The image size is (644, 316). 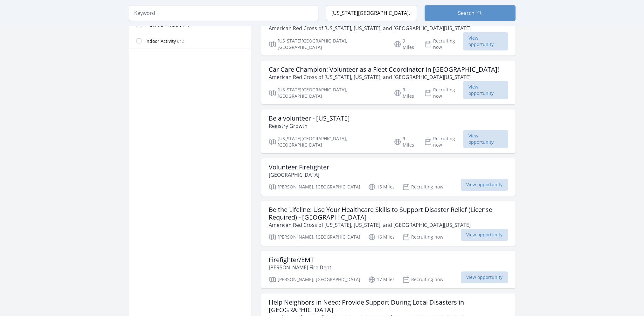 I want to click on span: 642, so click(x=180, y=42).